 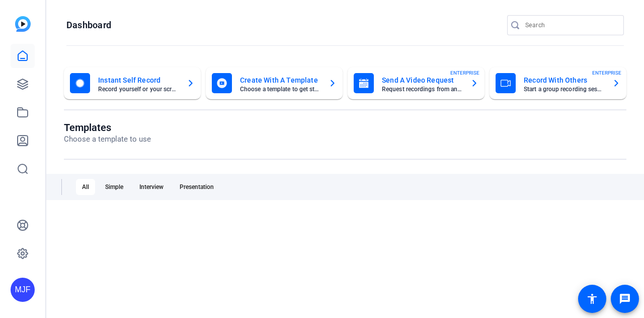 What do you see at coordinates (88, 25) in the screenshot?
I see `h1: Dashboard` at bounding box center [88, 25].